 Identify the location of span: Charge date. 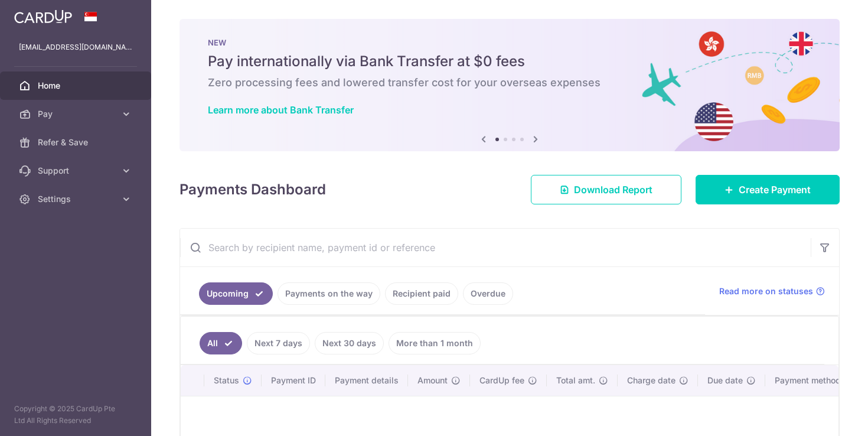
(651, 380).